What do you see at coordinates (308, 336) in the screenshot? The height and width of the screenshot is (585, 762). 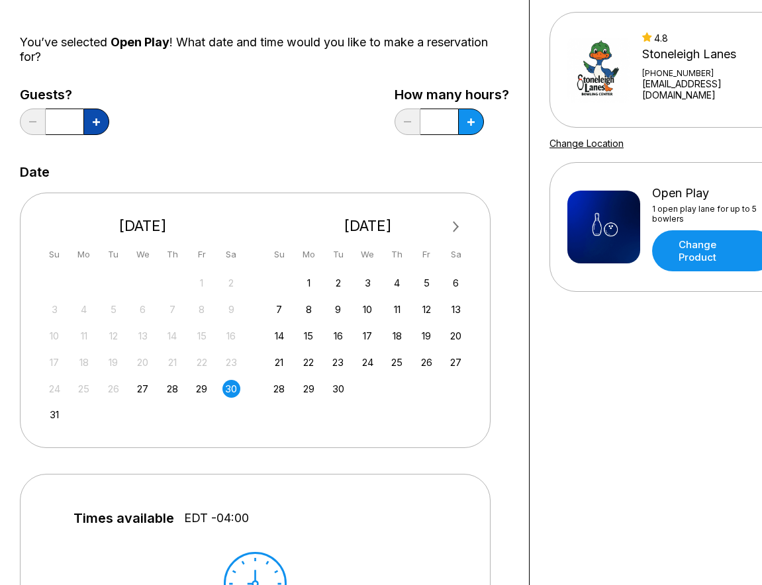 I see `div: Choose Monday, September 15th, 2025` at bounding box center [308, 336].